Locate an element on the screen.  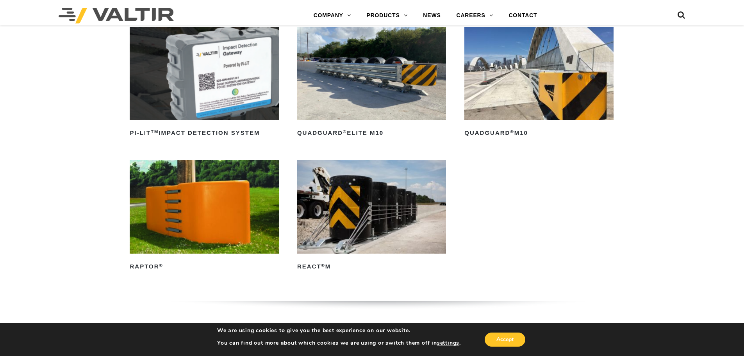
h2: REACT M is located at coordinates (371, 267).